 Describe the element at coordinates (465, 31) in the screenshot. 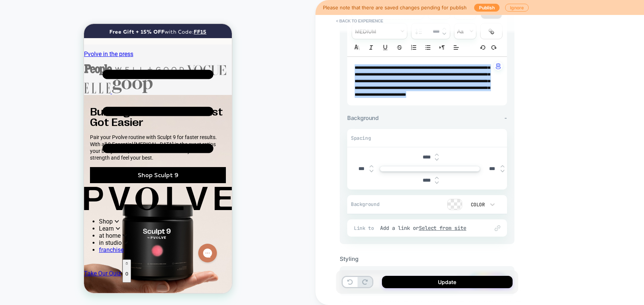

I see `span: transform` at that location.